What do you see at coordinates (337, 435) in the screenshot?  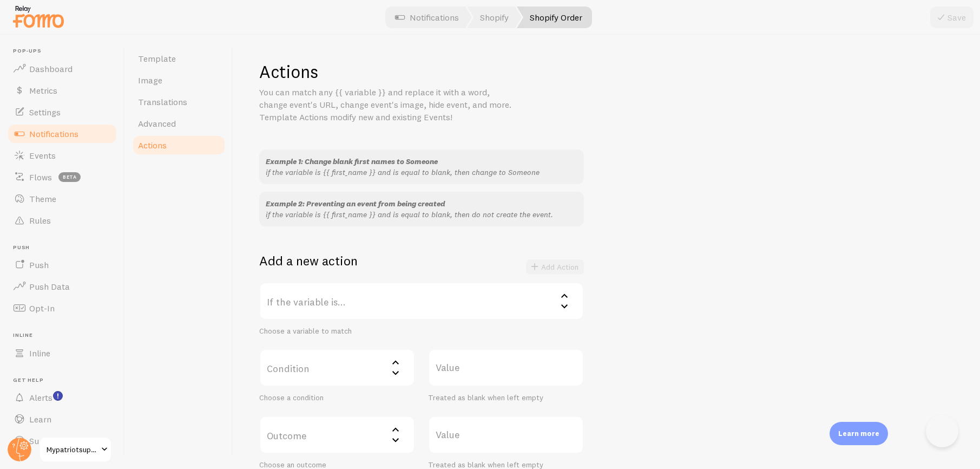 I see `label: Outcome` at bounding box center [337, 435].